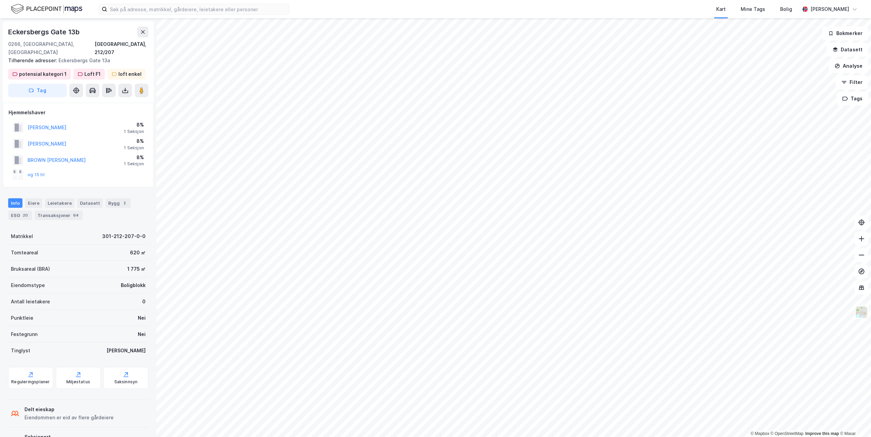 The width and height of the screenshot is (871, 437). I want to click on div: Datasett, so click(90, 203).